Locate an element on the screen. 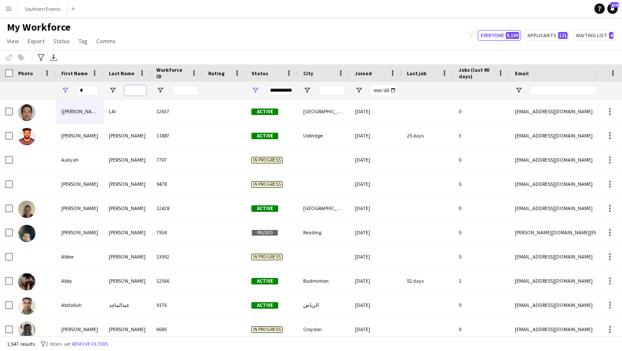 This screenshot has height=351, width=622. div: 12428 is located at coordinates (177, 208).